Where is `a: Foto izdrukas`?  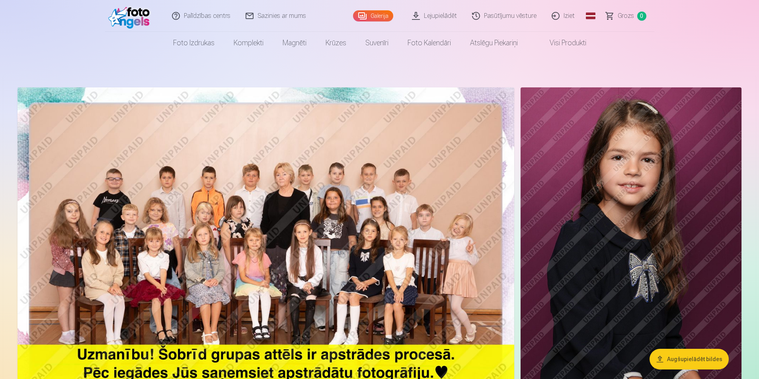
a: Foto izdrukas is located at coordinates (194, 43).